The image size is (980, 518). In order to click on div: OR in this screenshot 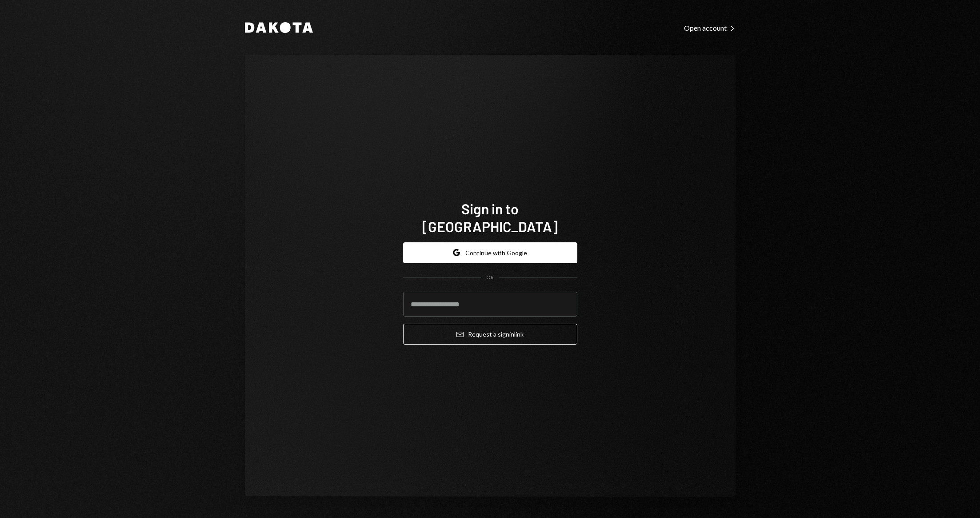, I will do `click(490, 278)`.